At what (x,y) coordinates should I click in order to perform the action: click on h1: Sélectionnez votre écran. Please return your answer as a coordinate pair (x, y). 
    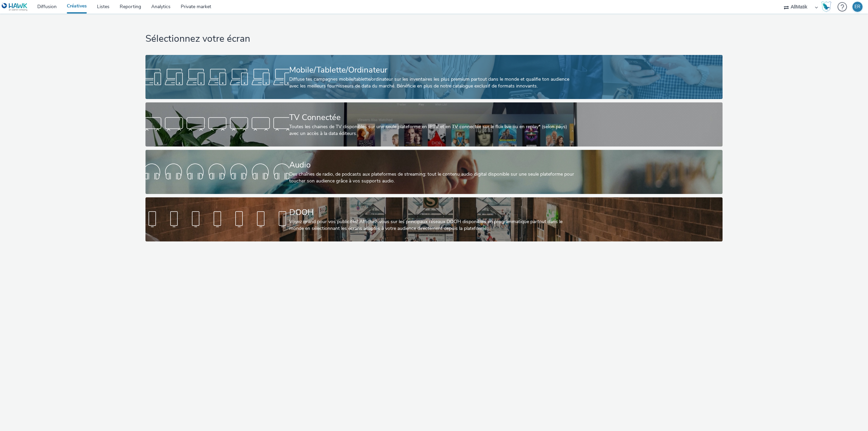
    Looking at the image, I should click on (434, 39).